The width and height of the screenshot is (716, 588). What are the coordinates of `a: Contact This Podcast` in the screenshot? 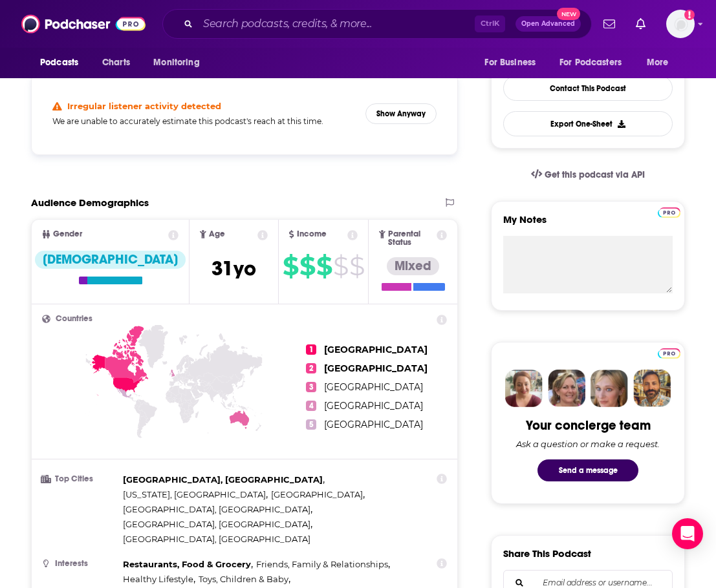 It's located at (588, 88).